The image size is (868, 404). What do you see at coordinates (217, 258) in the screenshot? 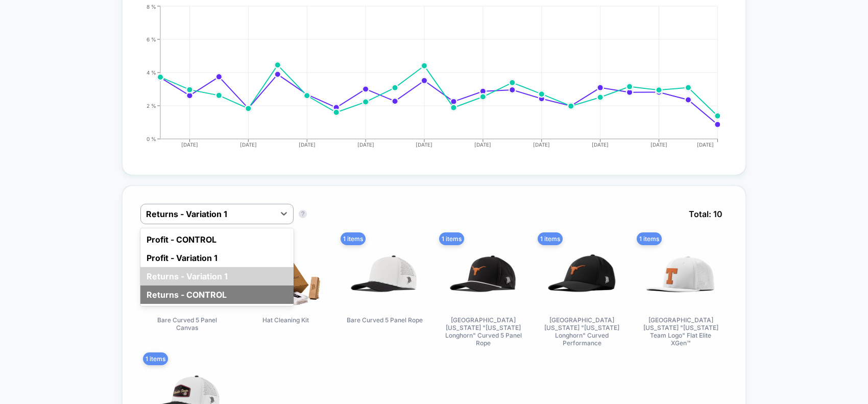
I see `div: Profit - Variation 1` at bounding box center [217, 258].